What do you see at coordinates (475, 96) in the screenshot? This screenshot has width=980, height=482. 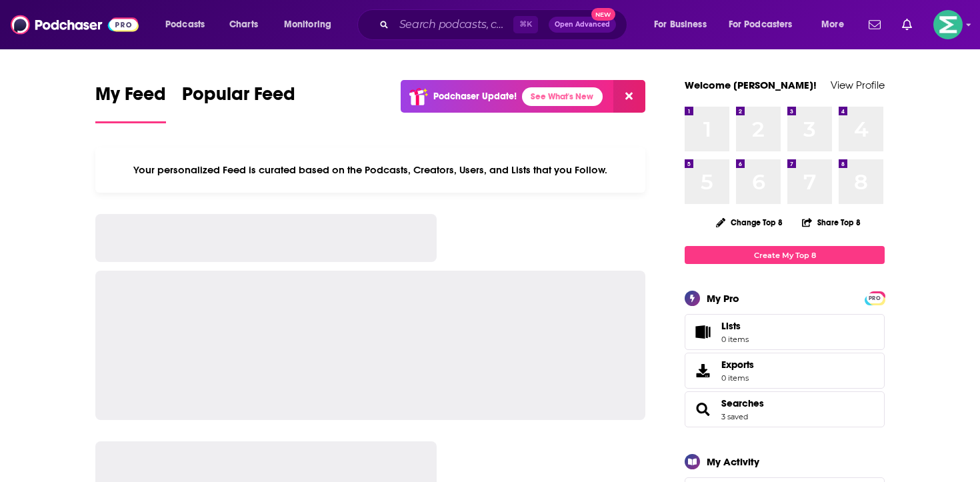 I see `p: Podchaser Update!` at bounding box center [475, 96].